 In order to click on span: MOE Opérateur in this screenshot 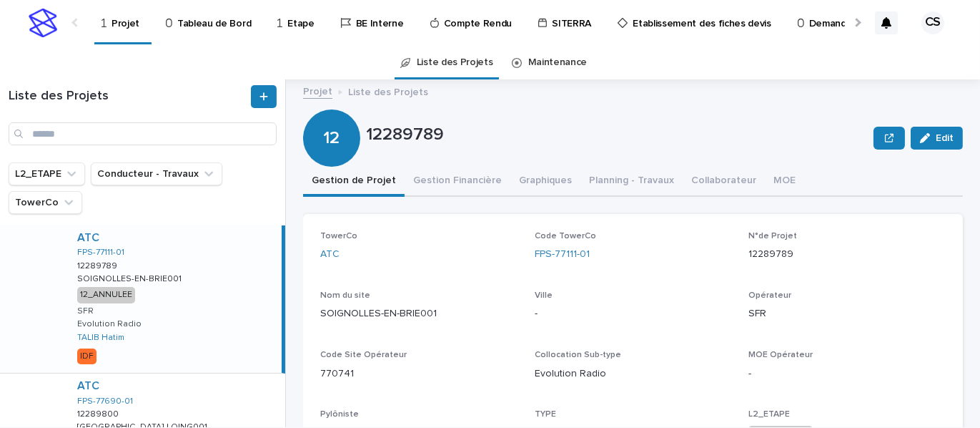, I will do `click(781, 355)`.